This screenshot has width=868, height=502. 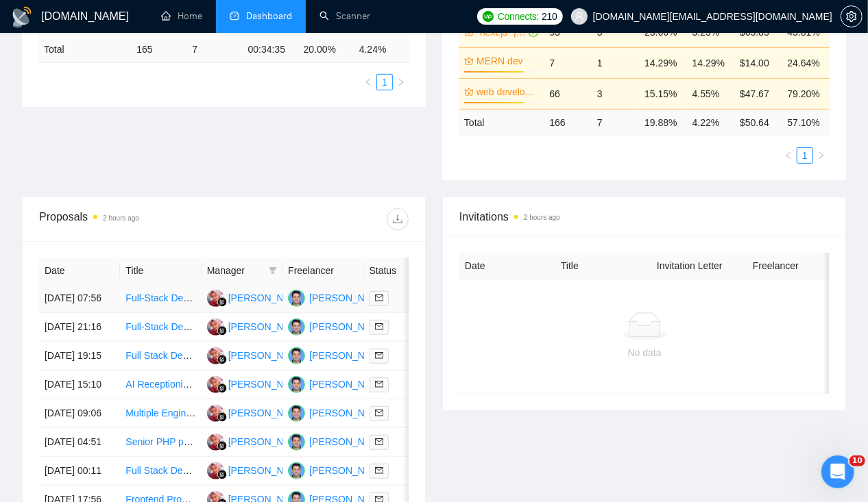 I want to click on td: 14.29%, so click(x=710, y=62).